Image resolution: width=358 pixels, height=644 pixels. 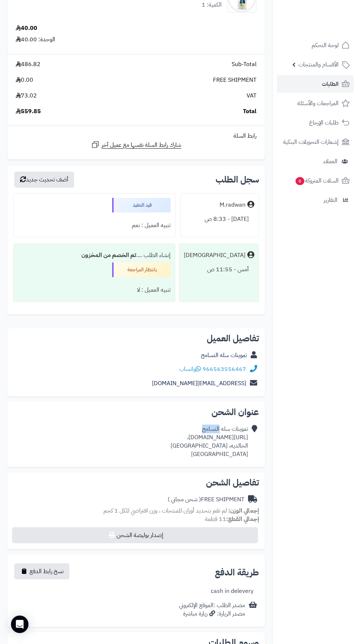 What do you see at coordinates (224, 355) in the screenshot?
I see `a: تموينات سله التسامح` at bounding box center [224, 355].